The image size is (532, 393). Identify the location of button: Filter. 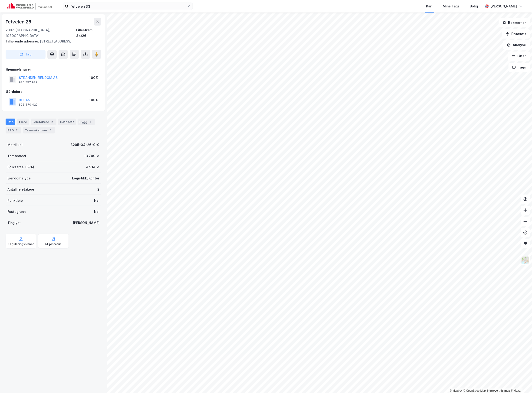
(519, 56).